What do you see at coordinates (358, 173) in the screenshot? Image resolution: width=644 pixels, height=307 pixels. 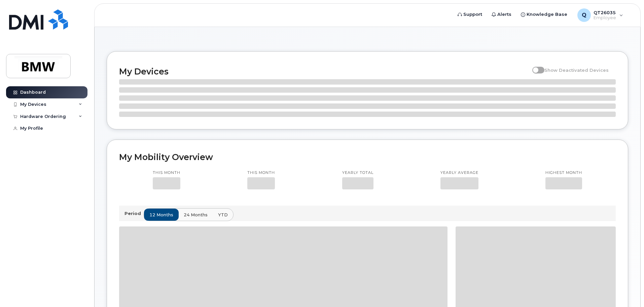 I see `p: Yearly total` at bounding box center [358, 173].